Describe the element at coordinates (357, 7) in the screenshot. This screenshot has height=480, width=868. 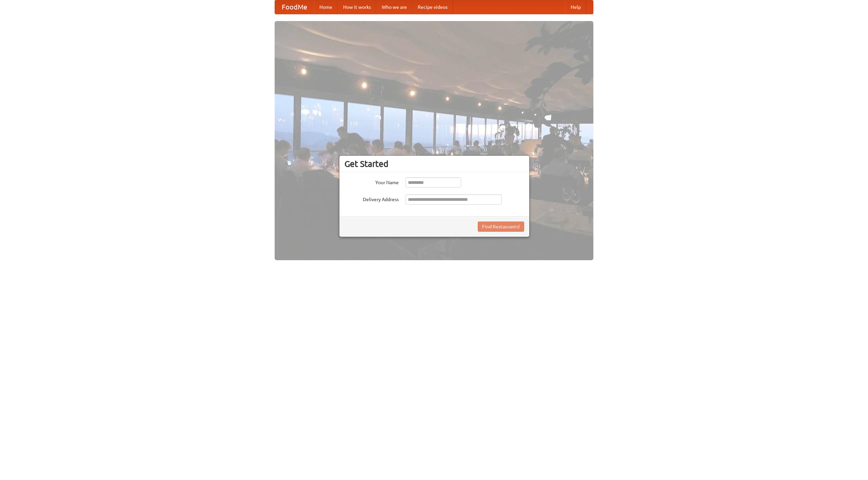
I see `a: How it works` at that location.